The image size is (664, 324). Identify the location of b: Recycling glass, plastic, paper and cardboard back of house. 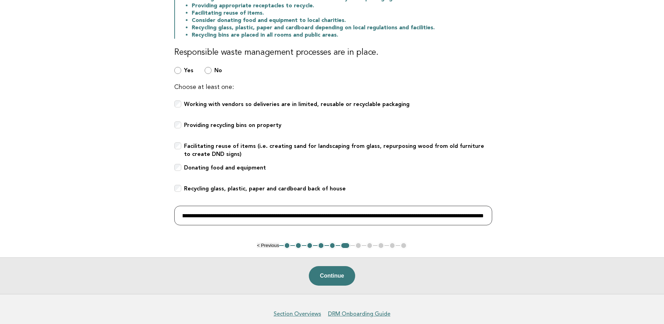
(265, 188).